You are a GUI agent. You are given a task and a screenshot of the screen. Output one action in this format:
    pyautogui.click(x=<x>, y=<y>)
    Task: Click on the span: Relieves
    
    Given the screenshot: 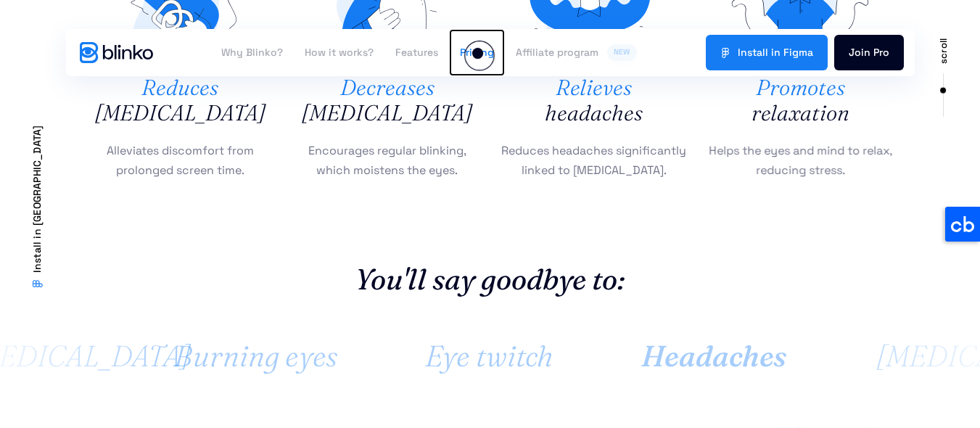 What is the action you would take?
    pyautogui.click(x=593, y=87)
    